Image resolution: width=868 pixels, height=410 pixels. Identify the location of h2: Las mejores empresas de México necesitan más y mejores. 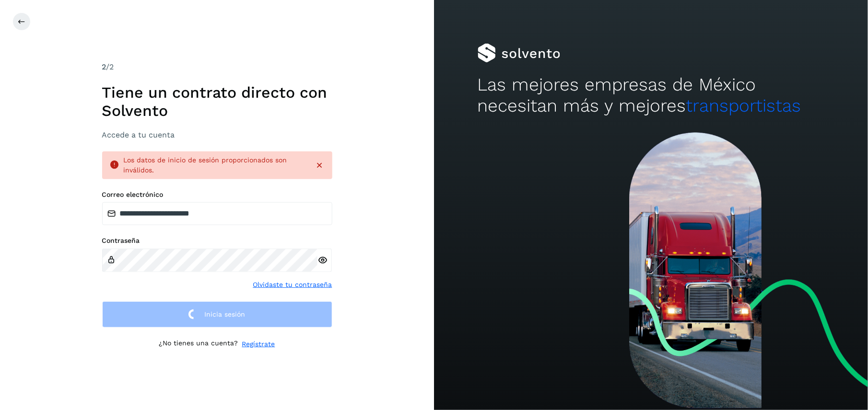
(651, 95).